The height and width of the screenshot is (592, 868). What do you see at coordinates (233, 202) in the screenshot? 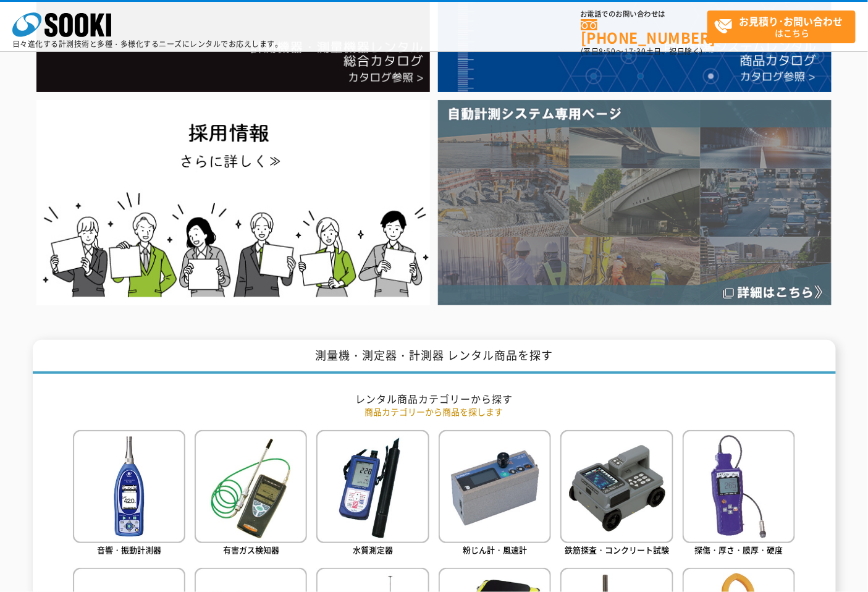
I see `img: SOOKI recruit` at bounding box center [233, 202].